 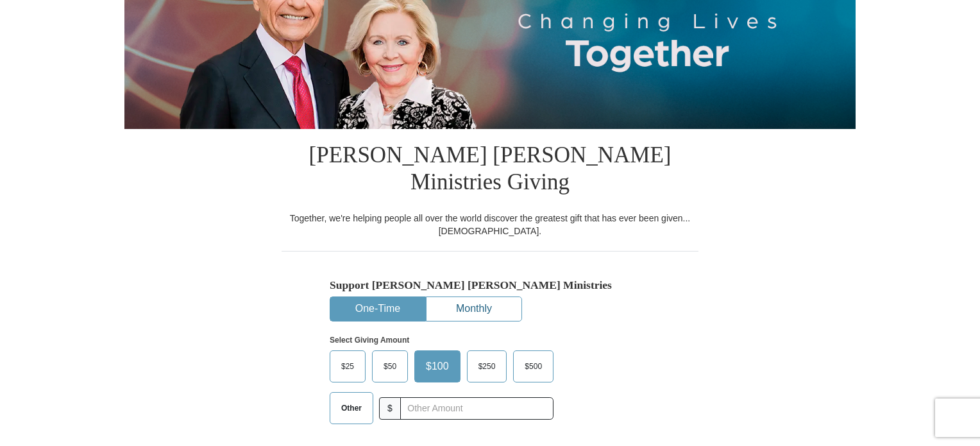 What do you see at coordinates (487, 366) in the screenshot?
I see `span: $250` at bounding box center [487, 366].